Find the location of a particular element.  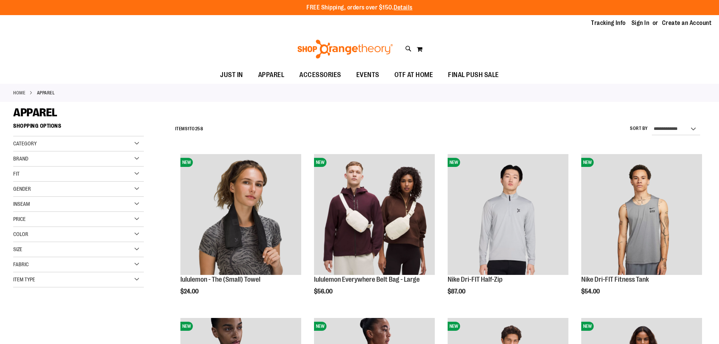

strong: Shopping Options is located at coordinates (78, 128).